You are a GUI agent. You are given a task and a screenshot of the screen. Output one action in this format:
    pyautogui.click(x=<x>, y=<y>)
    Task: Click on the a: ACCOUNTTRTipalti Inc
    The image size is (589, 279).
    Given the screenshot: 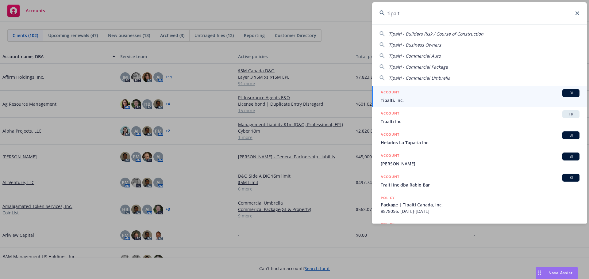 What is the action you would take?
    pyautogui.click(x=479, y=117)
    